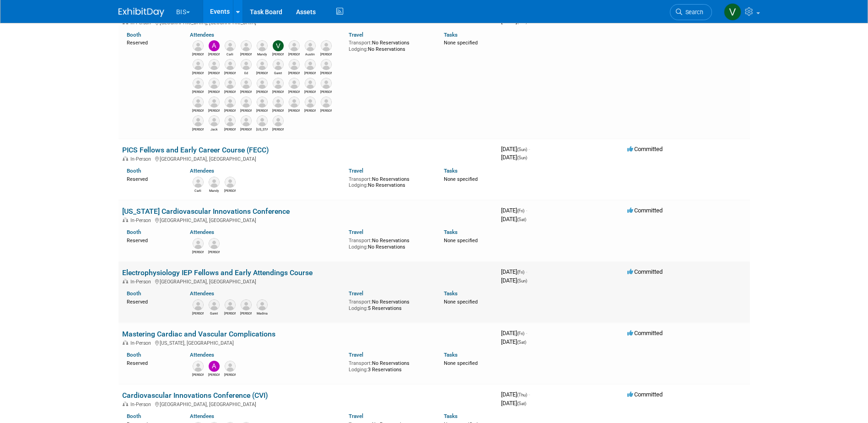 The width and height of the screenshot is (868, 423). What do you see at coordinates (262, 65) in the screenshot?
I see `img: Fletcher Powell` at bounding box center [262, 65].